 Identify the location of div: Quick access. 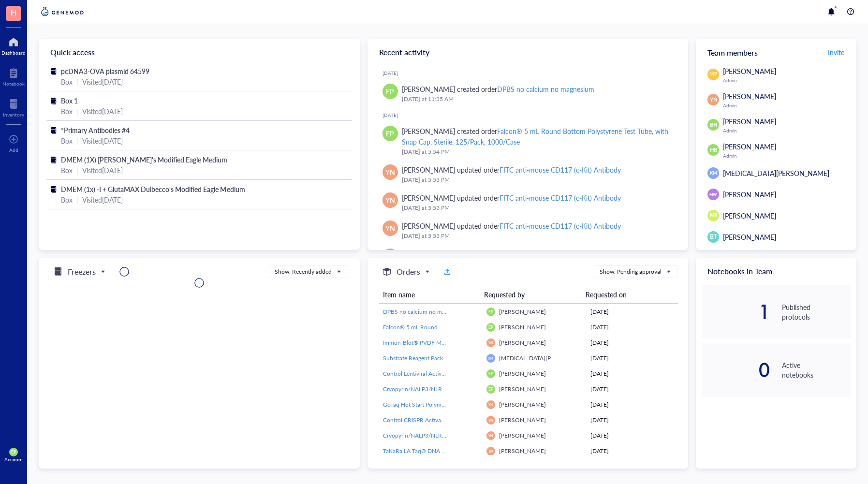
(199, 53).